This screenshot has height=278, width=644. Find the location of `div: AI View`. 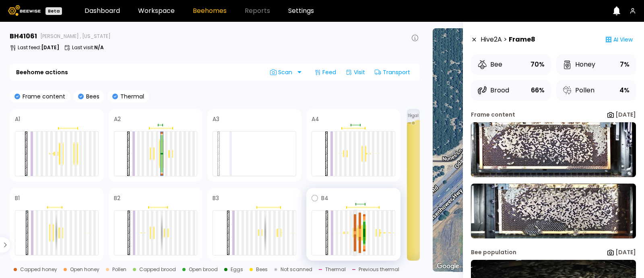

div: AI View is located at coordinates (619, 40).